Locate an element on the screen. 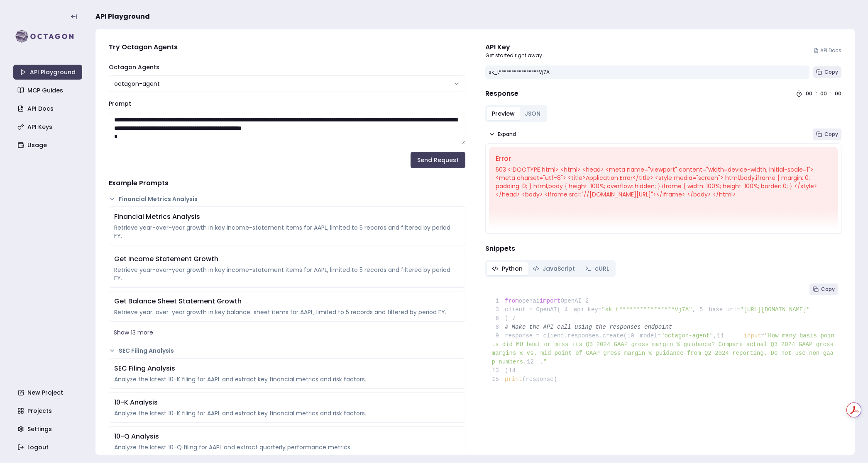 This screenshot has height=463, width=868. span: 2 is located at coordinates (588, 301).